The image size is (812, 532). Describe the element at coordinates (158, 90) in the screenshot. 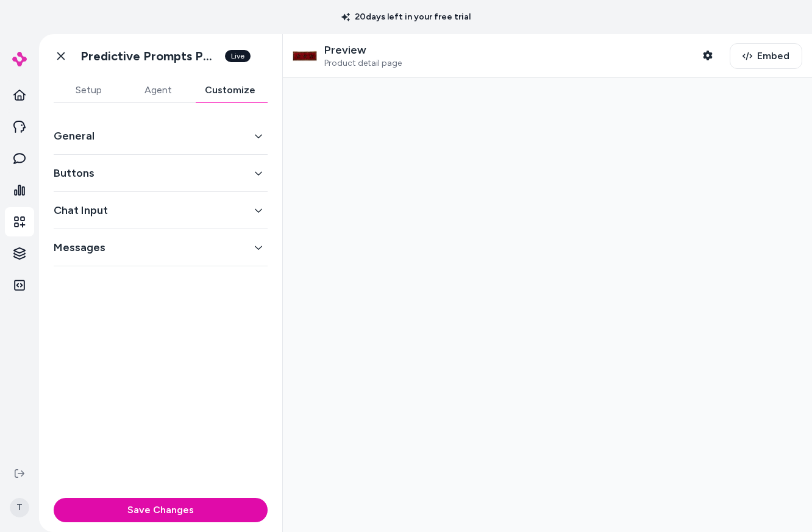

I see `button: Agent` at that location.